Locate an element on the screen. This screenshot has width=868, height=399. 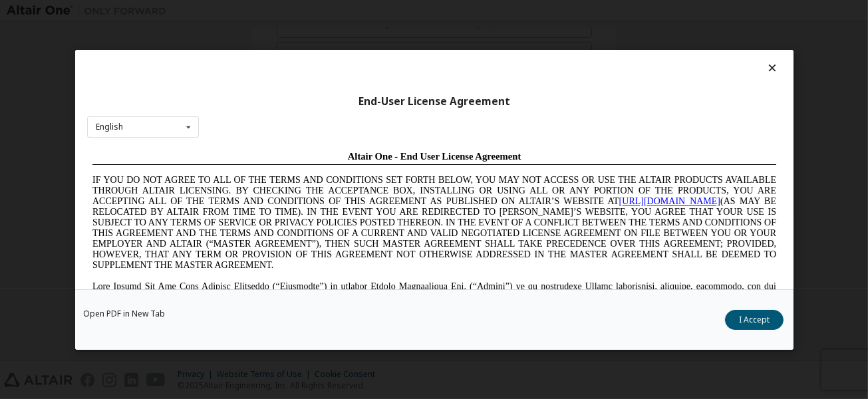
span: Altair One - End User License Agreement is located at coordinates (347, 11).